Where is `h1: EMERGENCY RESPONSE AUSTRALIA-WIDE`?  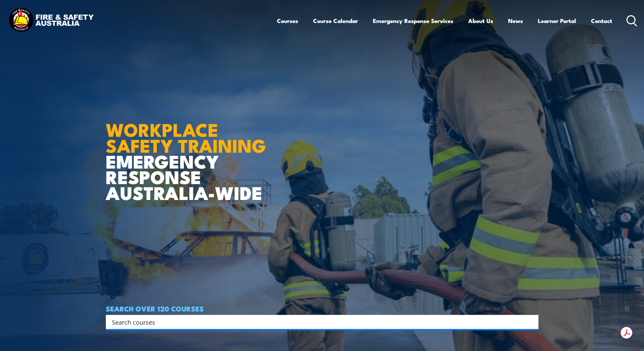
h1: EMERGENCY RESPONSE AUSTRALIA-WIDE is located at coordinates (188, 152).